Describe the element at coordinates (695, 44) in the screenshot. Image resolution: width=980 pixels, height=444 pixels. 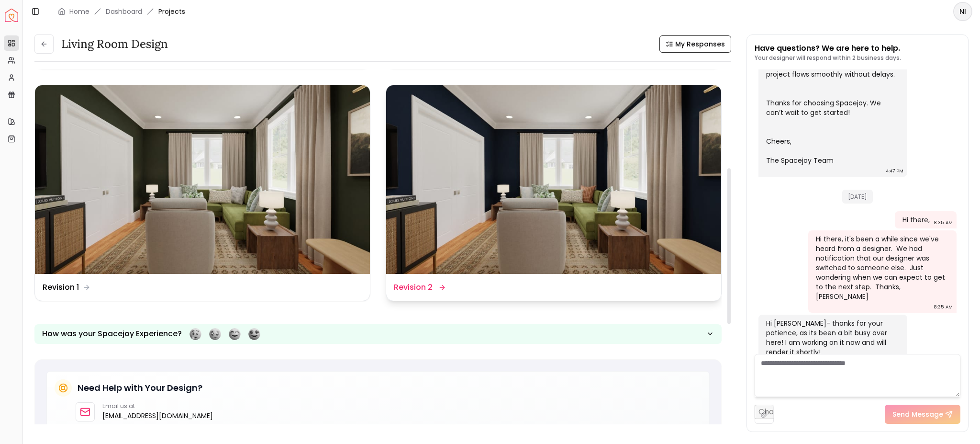
I see `button: My Responses` at that location.